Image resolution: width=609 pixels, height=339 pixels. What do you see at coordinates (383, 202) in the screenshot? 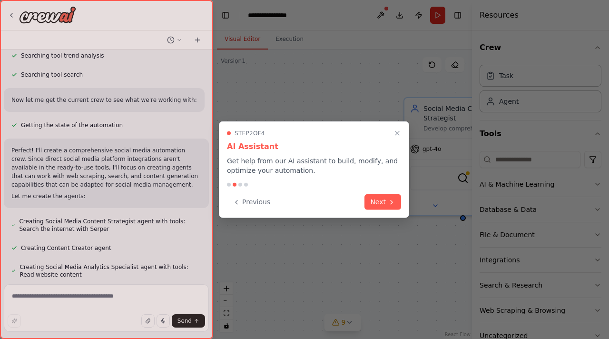
I see `button: Next` at bounding box center [383, 202].